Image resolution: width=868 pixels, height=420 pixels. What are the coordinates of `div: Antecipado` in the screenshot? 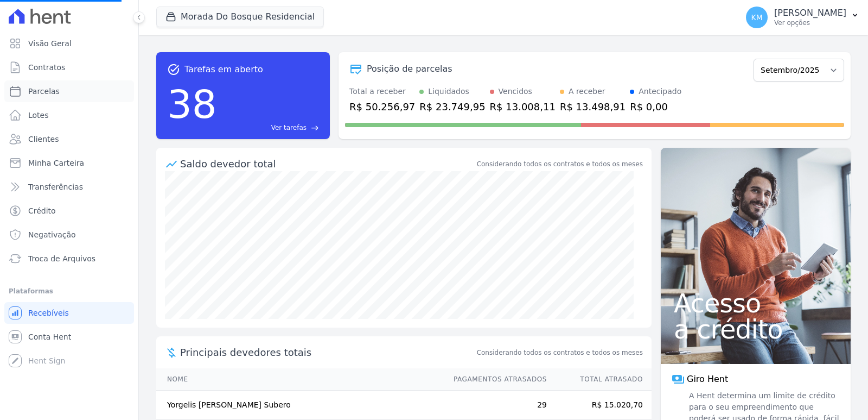 It's located at (660, 91).